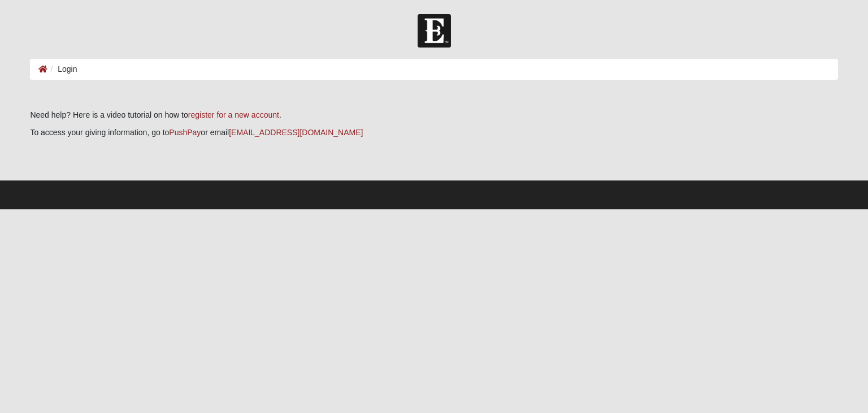 The width and height of the screenshot is (868, 413). I want to click on p: To access your giving information, go to or email, so click(433, 133).